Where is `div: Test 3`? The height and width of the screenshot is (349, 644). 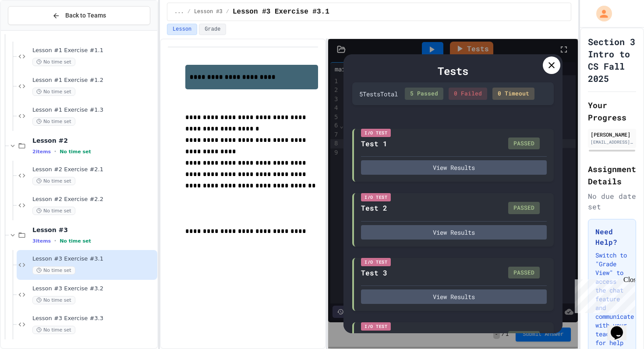
div: Test 3 is located at coordinates (374, 273).